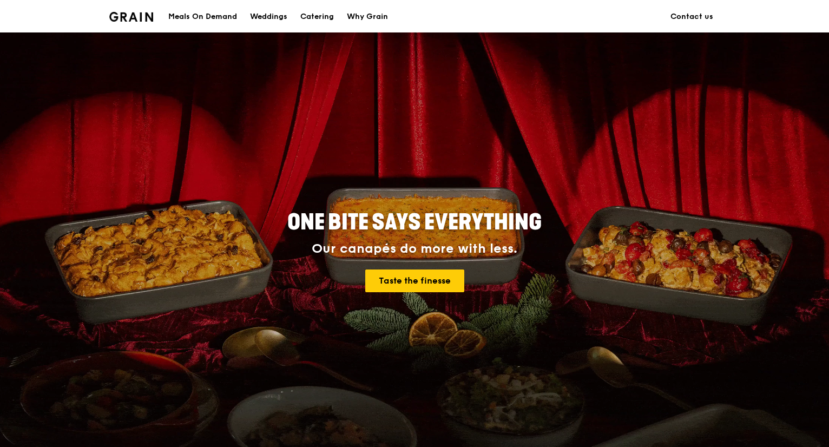 This screenshot has width=829, height=447. What do you see at coordinates (268, 17) in the screenshot?
I see `a: Weddings` at bounding box center [268, 17].